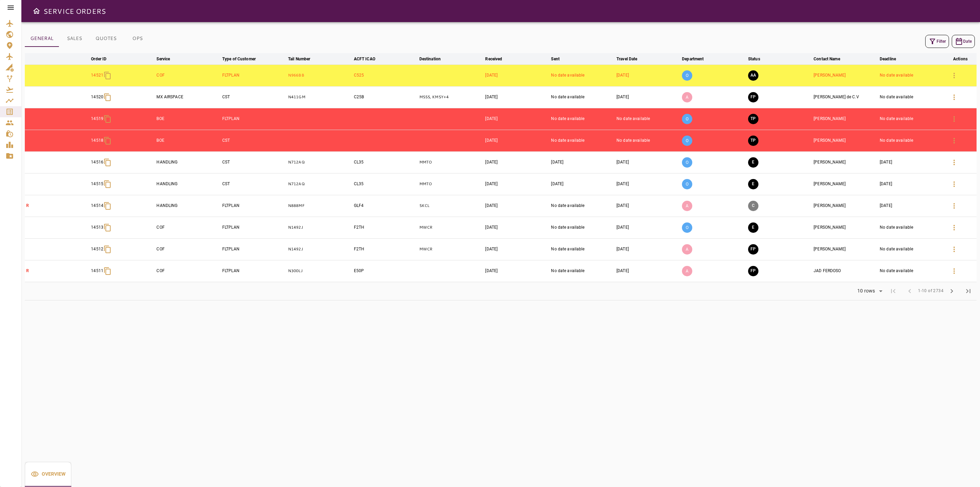  I want to click on div: Tail Number, so click(299, 59).